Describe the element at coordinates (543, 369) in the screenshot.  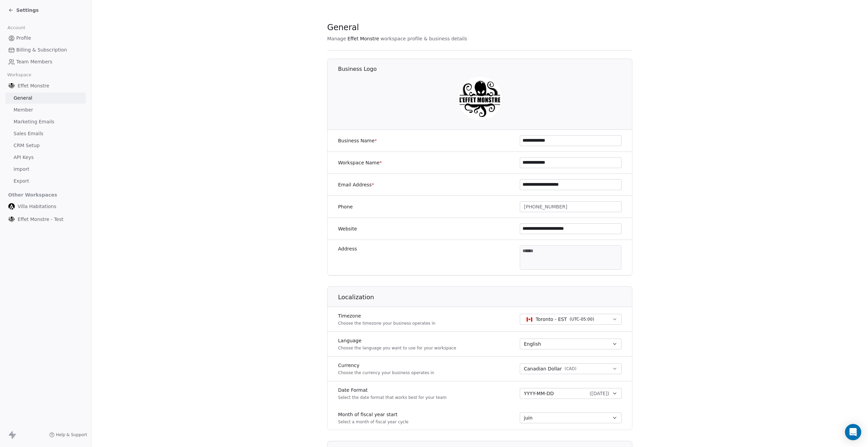
I see `span: Canadian Dollar` at that location.